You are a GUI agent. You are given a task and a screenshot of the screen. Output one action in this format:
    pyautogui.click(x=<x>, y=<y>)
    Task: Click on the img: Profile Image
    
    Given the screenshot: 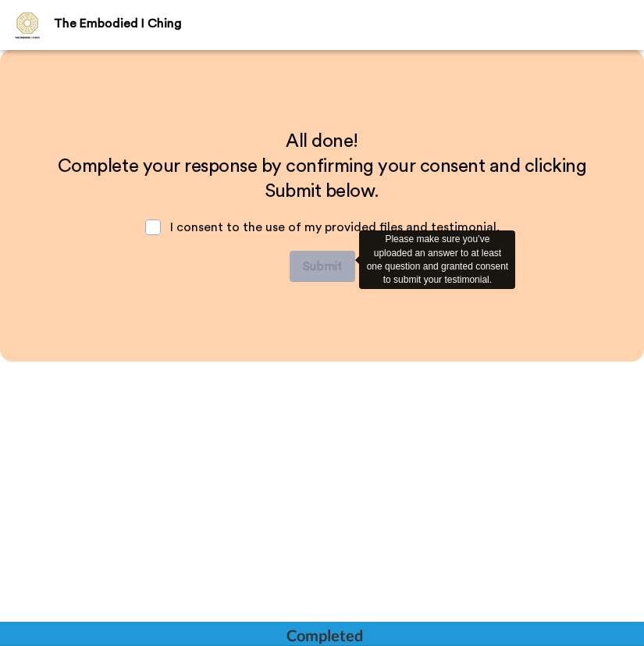 What is the action you would take?
    pyautogui.click(x=27, y=25)
    